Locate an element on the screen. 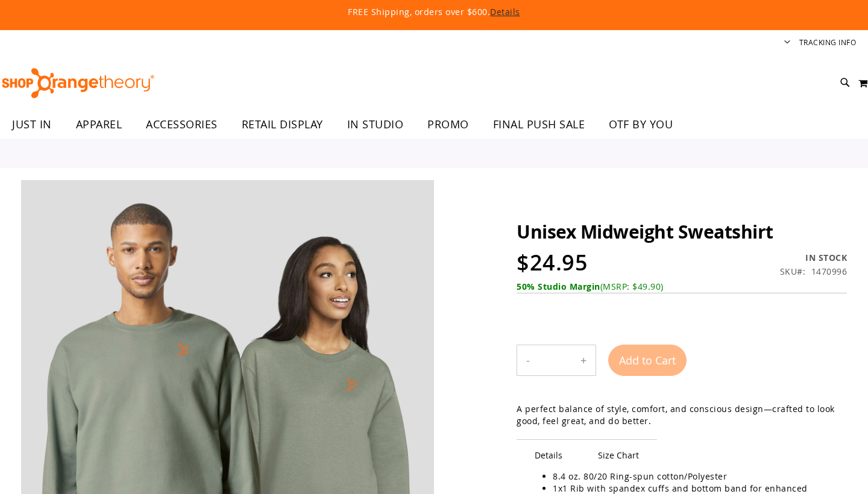  a: Tracking Info is located at coordinates (827, 42).